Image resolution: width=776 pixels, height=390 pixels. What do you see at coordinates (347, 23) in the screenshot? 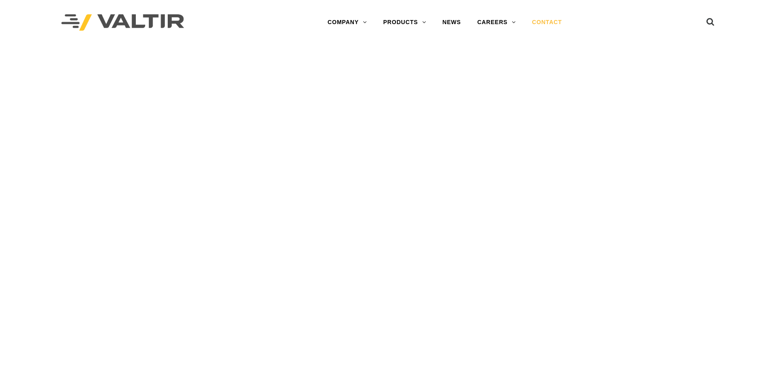
I see `a: COMPANY` at bounding box center [347, 23].